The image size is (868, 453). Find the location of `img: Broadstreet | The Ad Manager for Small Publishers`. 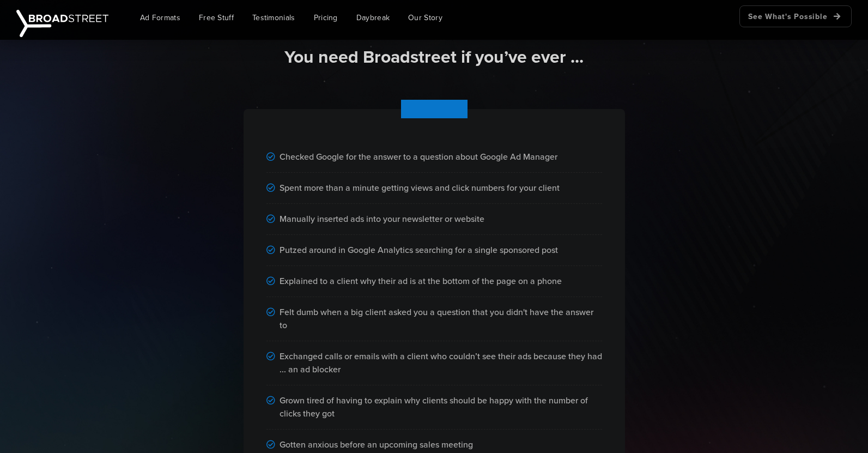

img: Broadstreet | The Ad Manager for Small Publishers is located at coordinates (62, 23).